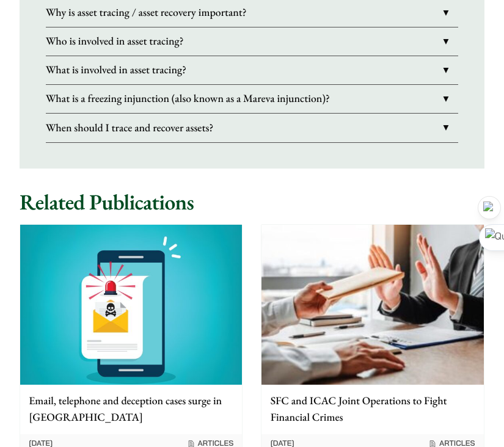  I want to click on a: What is a freezing injunction (also known as a Mareva injunction)?, so click(252, 99).